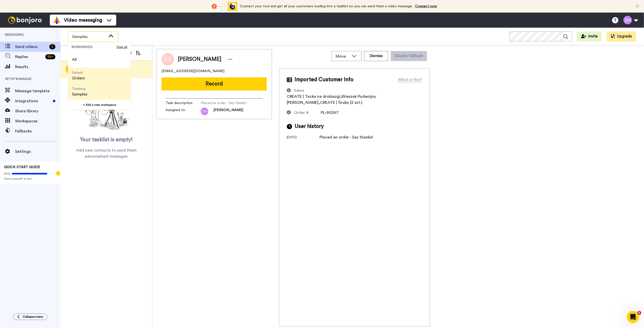 This screenshot has width=644, height=328. I want to click on div: Placed an order - Say thanks!, so click(346, 137).